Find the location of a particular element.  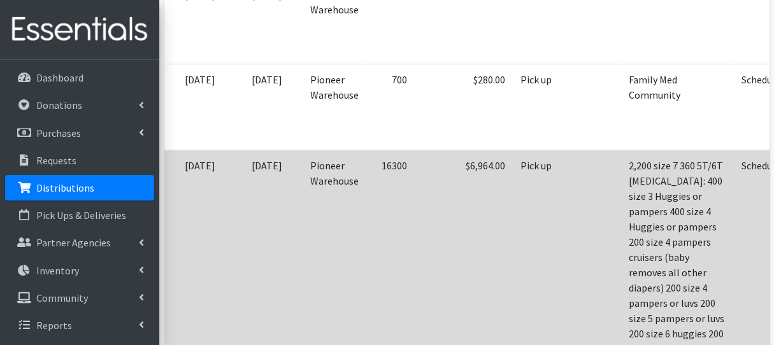

p: Partner Agencies is located at coordinates (73, 243).